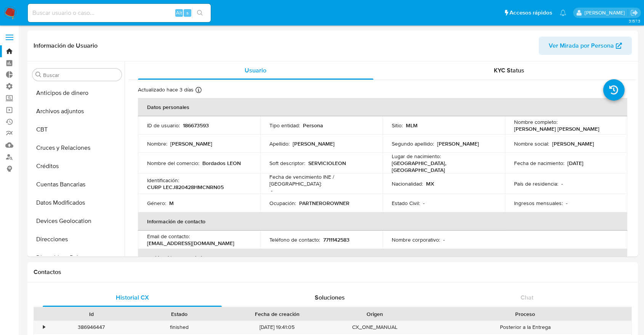 This screenshot has height=335, width=644. Describe the element at coordinates (168, 236) in the screenshot. I see `p: Email de contacto :` at that location.